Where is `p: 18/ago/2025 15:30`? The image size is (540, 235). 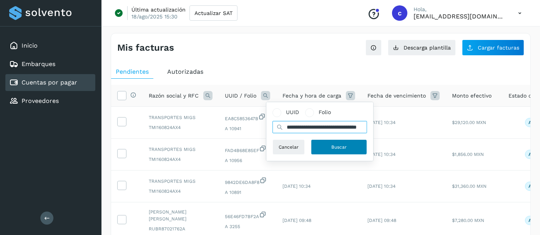 p: 18/ago/2025 15:30 is located at coordinates (155, 17).